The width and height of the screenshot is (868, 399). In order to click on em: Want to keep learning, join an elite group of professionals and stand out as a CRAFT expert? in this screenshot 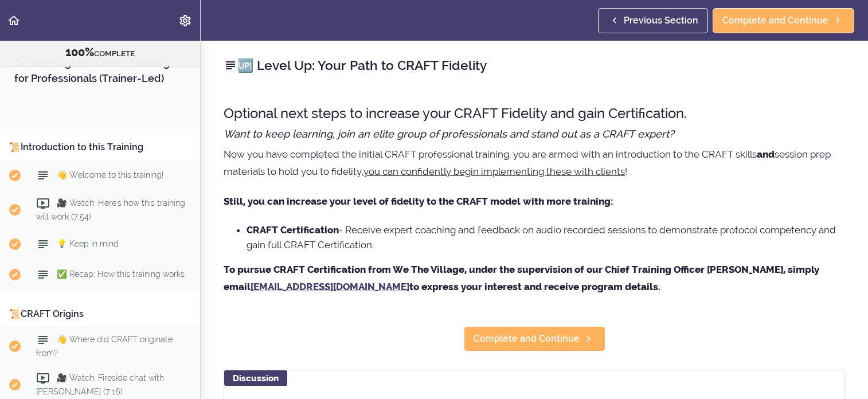, I will do `click(449, 134)`.